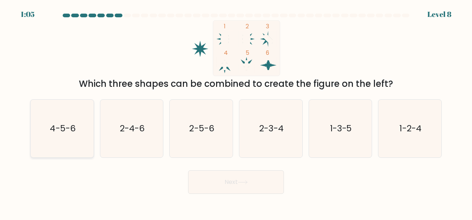  What do you see at coordinates (267, 26) in the screenshot?
I see `tspan: 3` at bounding box center [267, 26].